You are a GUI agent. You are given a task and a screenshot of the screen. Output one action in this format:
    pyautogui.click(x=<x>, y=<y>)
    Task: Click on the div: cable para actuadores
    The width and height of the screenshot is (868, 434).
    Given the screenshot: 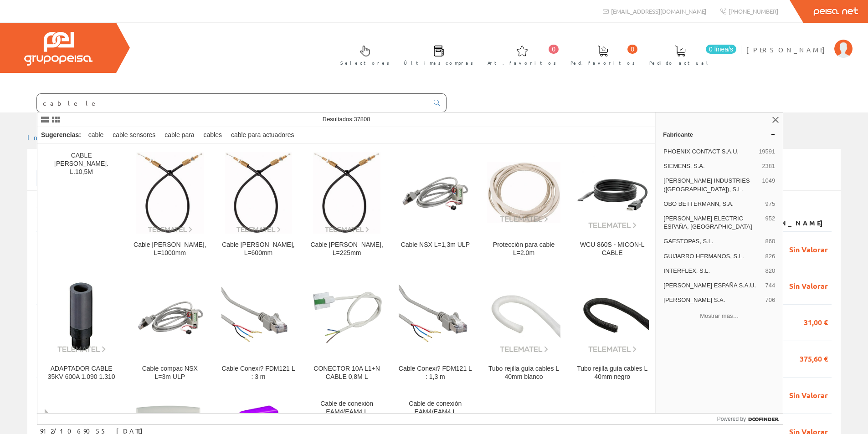 What is the action you would take?
    pyautogui.click(x=263, y=135)
    